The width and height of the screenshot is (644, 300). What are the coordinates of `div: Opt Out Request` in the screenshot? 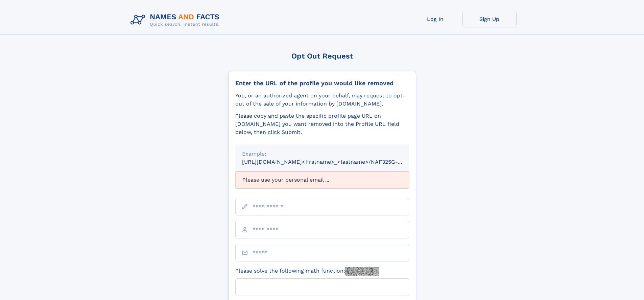 It's located at (322, 56).